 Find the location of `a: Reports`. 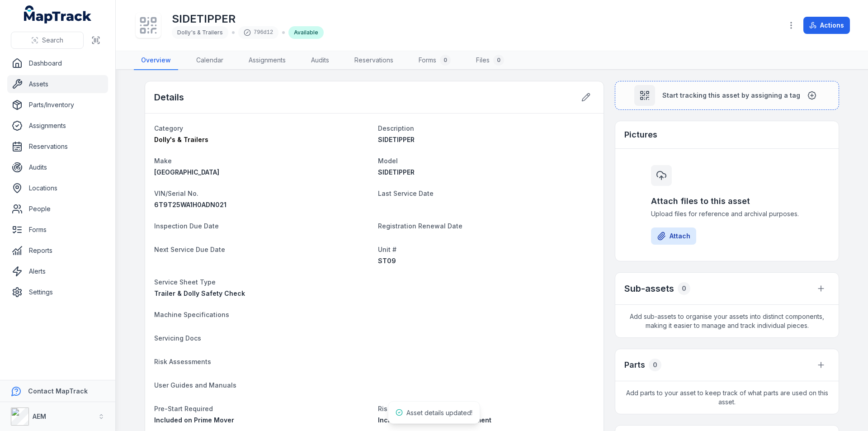

a: Reports is located at coordinates (57, 251).